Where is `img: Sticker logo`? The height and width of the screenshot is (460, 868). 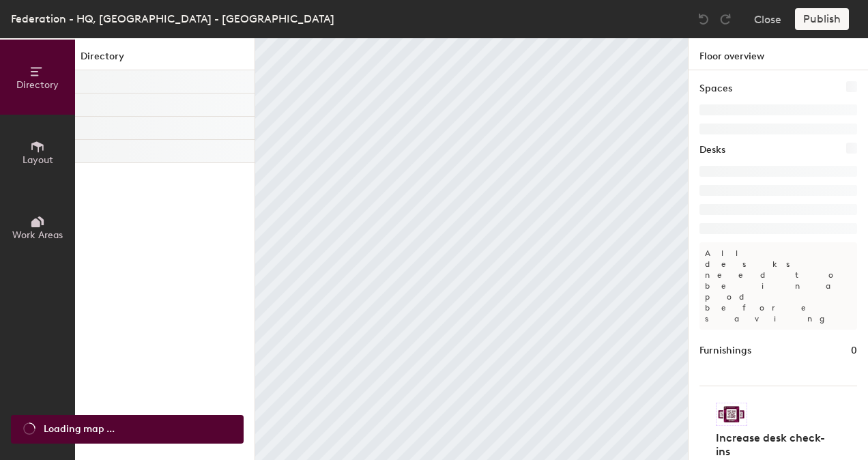 img: Sticker logo is located at coordinates (732, 414).